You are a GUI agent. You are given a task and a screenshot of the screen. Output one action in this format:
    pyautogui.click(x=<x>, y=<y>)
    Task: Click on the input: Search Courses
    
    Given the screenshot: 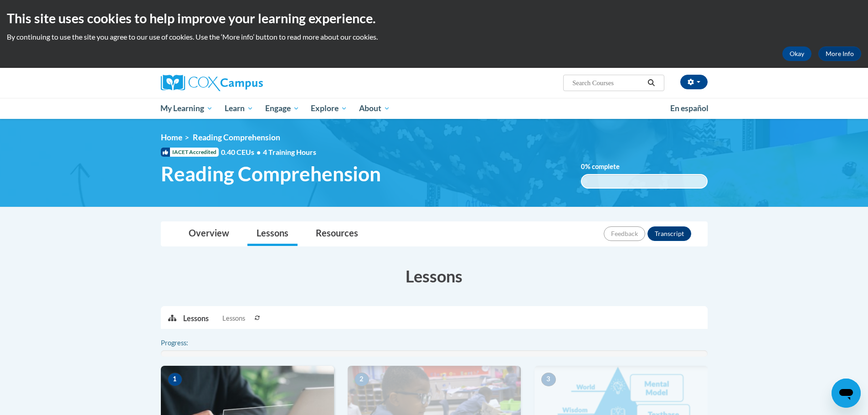 What is the action you would take?
    pyautogui.click(x=607, y=83)
    